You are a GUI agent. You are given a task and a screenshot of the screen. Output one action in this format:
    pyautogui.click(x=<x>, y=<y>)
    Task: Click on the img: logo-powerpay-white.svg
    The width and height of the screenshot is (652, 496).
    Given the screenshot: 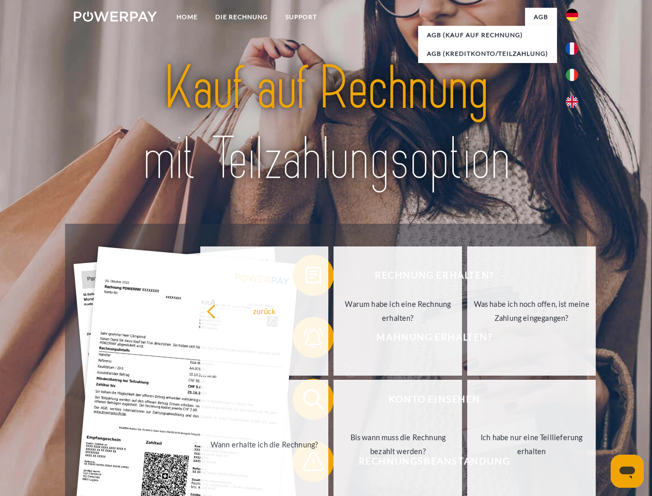 What is the action you would take?
    pyautogui.click(x=115, y=17)
    